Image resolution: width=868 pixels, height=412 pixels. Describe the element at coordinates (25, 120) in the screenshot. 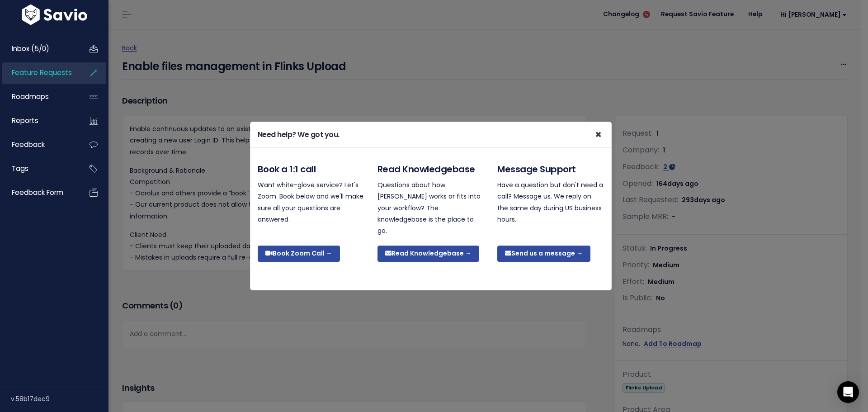

I see `span: Reports` at that location.